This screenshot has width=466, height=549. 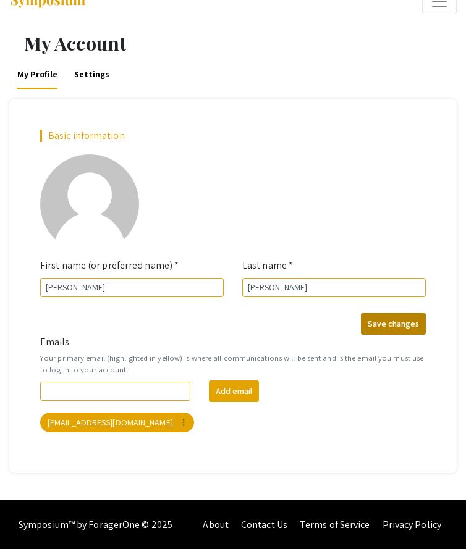 I want to click on app-email-chip: Your primary email, so click(x=117, y=422).